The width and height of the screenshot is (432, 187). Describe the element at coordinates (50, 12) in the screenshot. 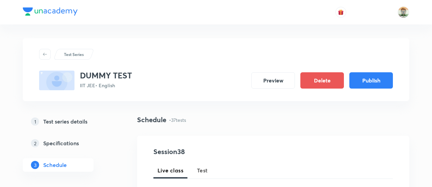

I see `a: Company Logo` at that location.